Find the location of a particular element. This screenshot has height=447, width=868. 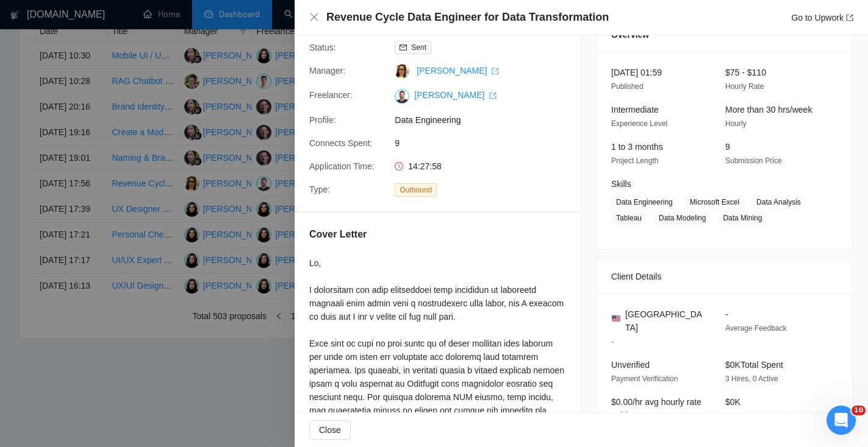

span: Payment Verification is located at coordinates (644, 379).